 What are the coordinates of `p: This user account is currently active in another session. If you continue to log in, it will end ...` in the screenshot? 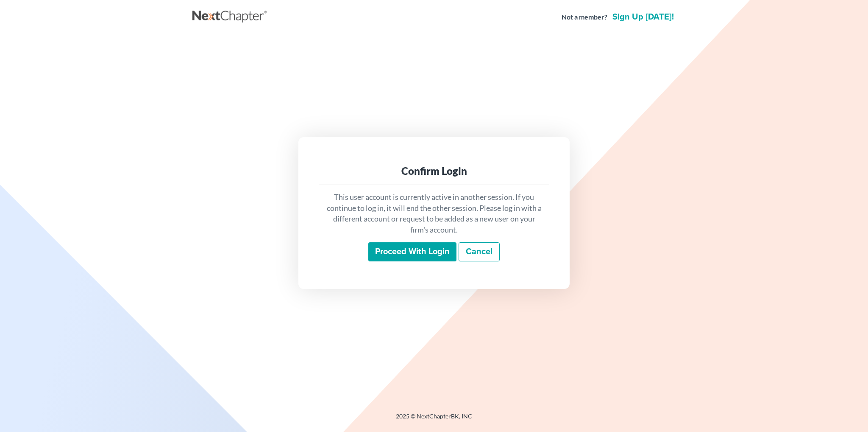 It's located at (434, 213).